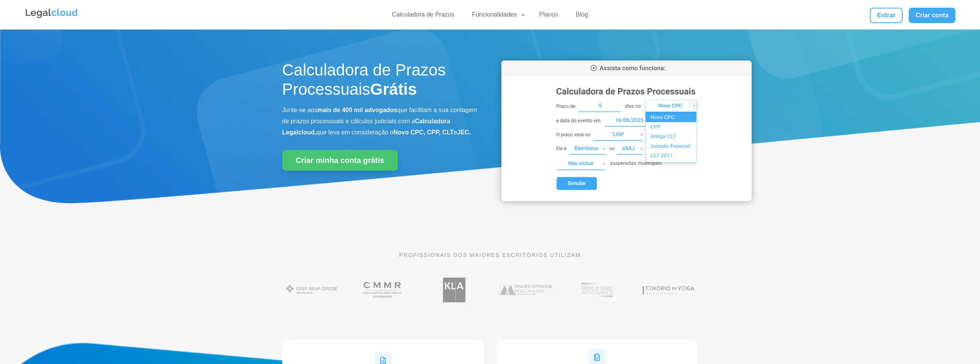 The height and width of the screenshot is (364, 980). I want to click on a: Logo da Legalcloud, so click(52, 17).